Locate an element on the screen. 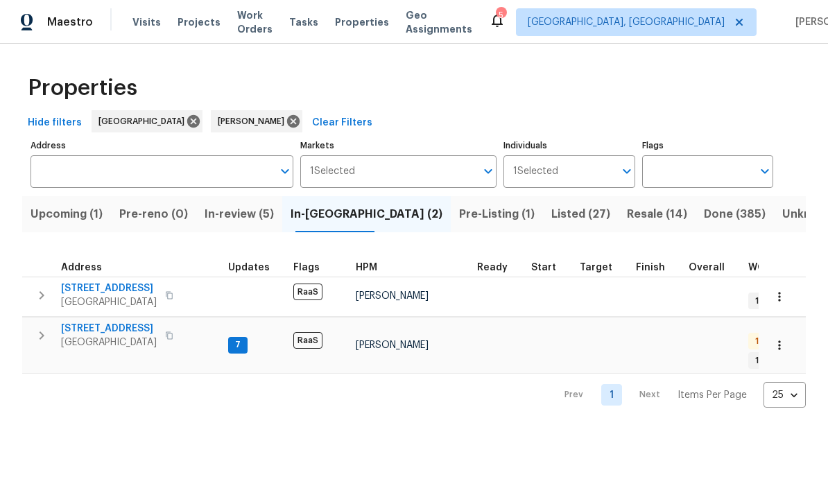 Image resolution: width=828 pixels, height=504 pixels. span: Geo Assignments is located at coordinates (439, 22).